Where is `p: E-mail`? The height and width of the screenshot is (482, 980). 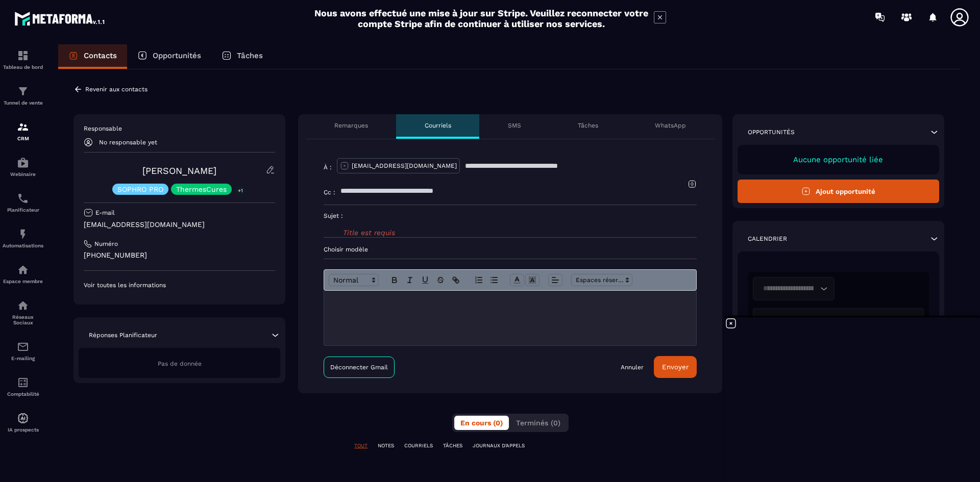
p: E-mail is located at coordinates (105, 212).